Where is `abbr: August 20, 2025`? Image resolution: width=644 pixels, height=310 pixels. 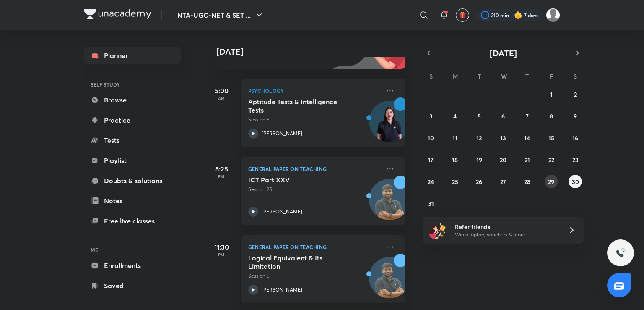
abbr: August 20, 2025 is located at coordinates (503, 160).